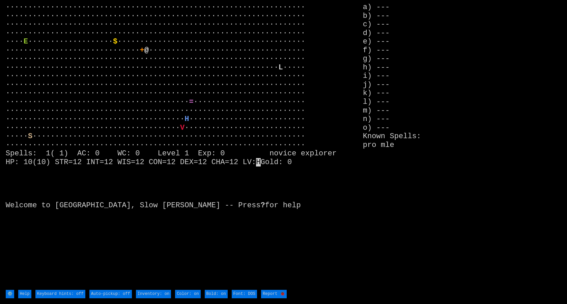 This screenshot has width=567, height=304. I want to click on font: E, so click(26, 41).